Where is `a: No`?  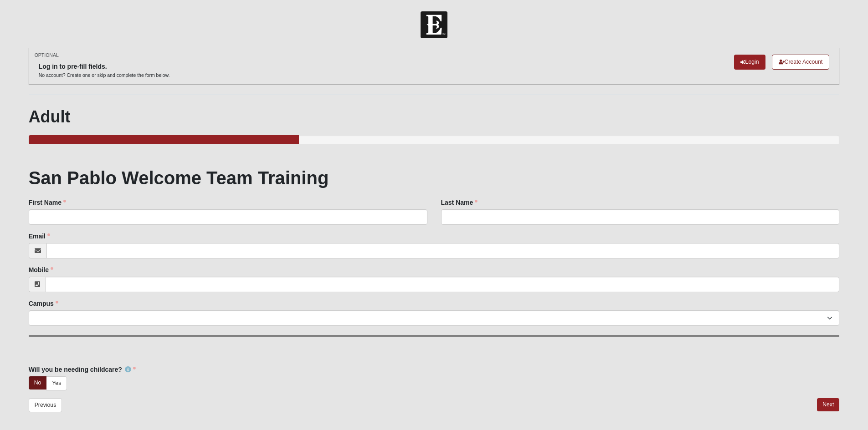
a: No is located at coordinates (38, 383).